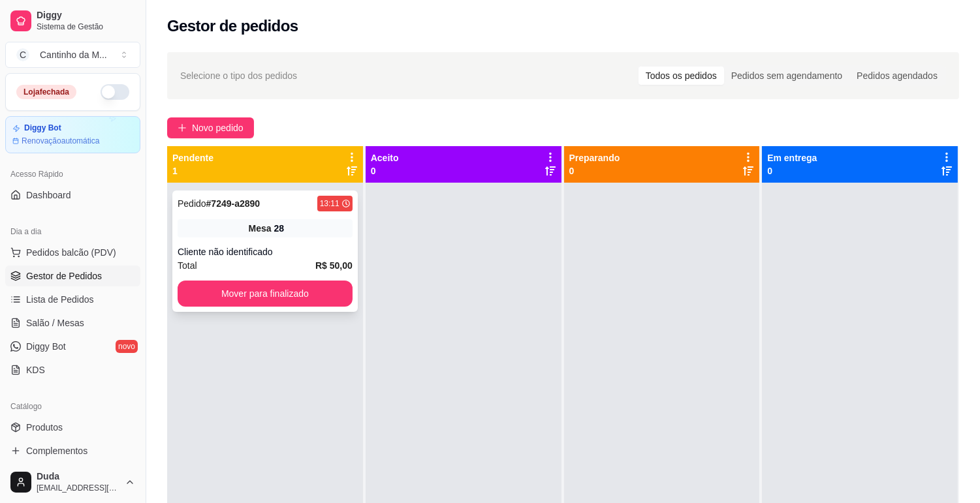  Describe the element at coordinates (73, 370) in the screenshot. I see `a: KDS` at that location.